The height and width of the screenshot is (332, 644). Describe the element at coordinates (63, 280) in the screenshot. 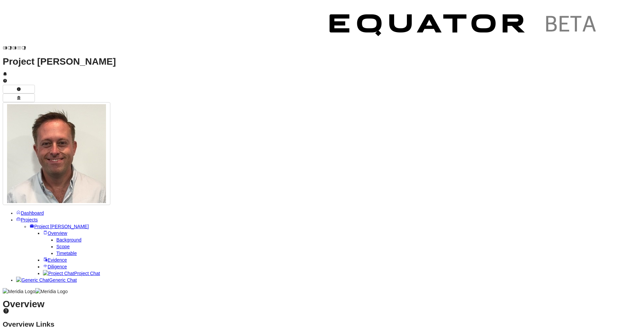

I see `span: Generic Chat` at that location.